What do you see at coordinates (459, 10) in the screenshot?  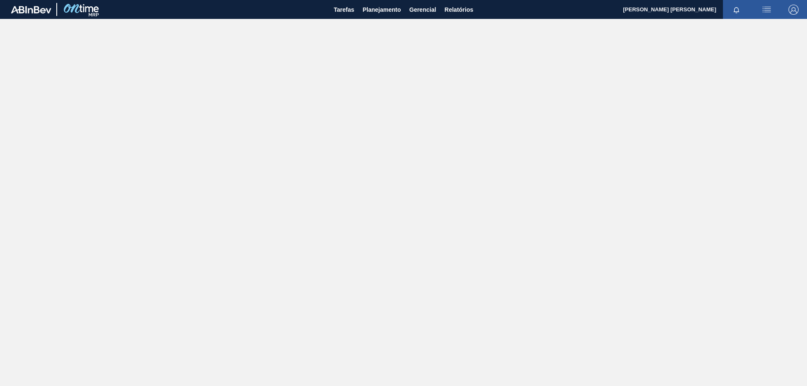 I see `span: Relatórios` at bounding box center [459, 10].